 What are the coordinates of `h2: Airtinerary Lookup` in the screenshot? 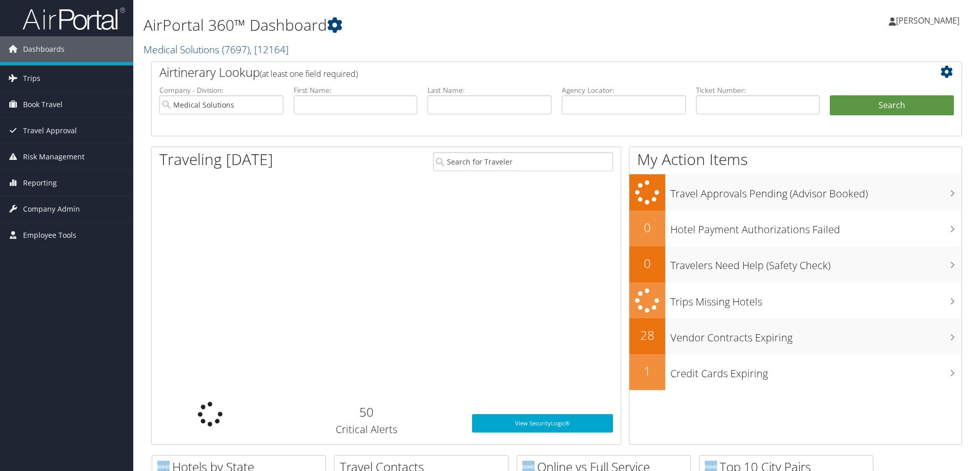 It's located at (523, 72).